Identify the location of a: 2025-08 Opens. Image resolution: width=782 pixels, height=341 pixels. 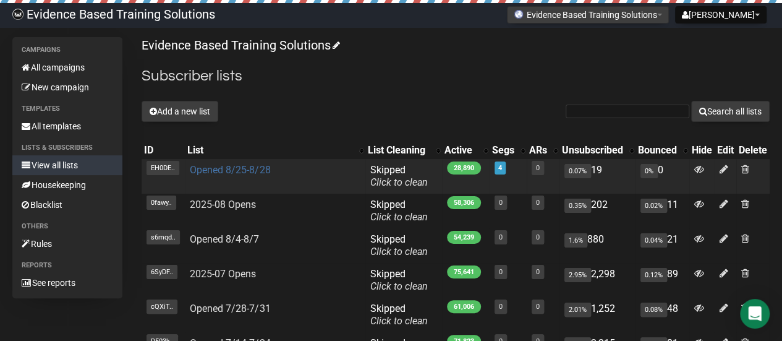
(223, 204).